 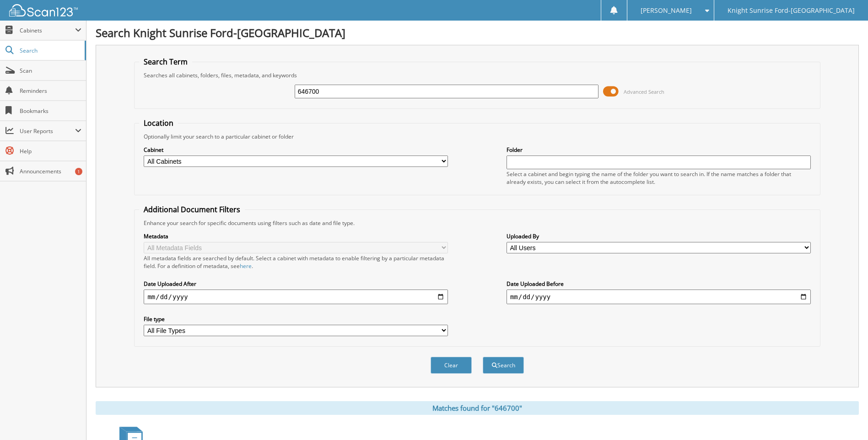 I want to click on label: Date Uploaded Before, so click(x=658, y=284).